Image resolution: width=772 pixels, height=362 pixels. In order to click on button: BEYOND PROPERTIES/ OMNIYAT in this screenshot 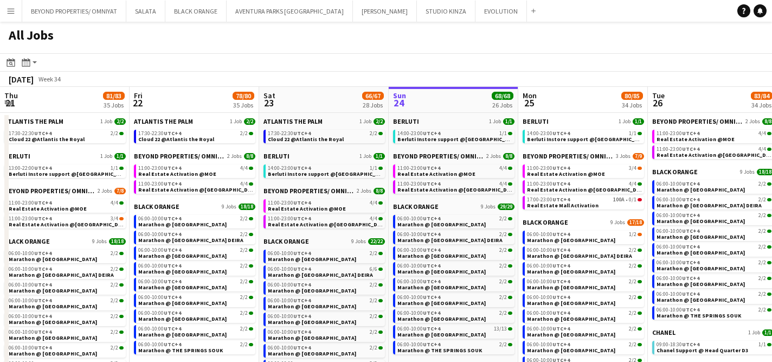, I will do `click(74, 11)`.